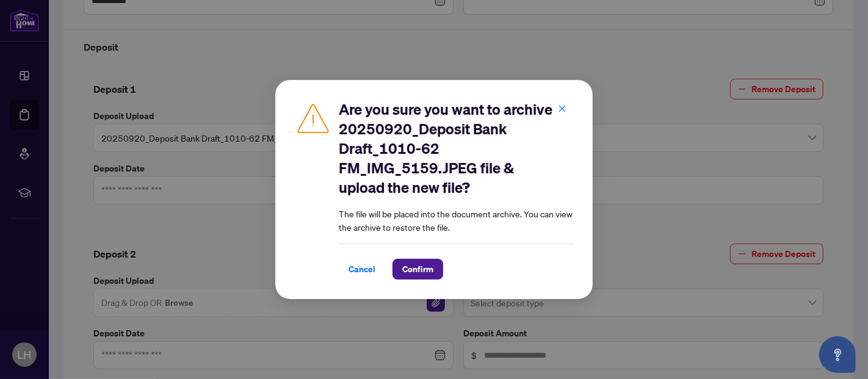  Describe the element at coordinates (456, 148) in the screenshot. I see `h2: Are you sure you want to archive 20250920_Deposit Bank Draft_1010-62 FM_IMG_5159.JPEG file & uplo...` at that location.